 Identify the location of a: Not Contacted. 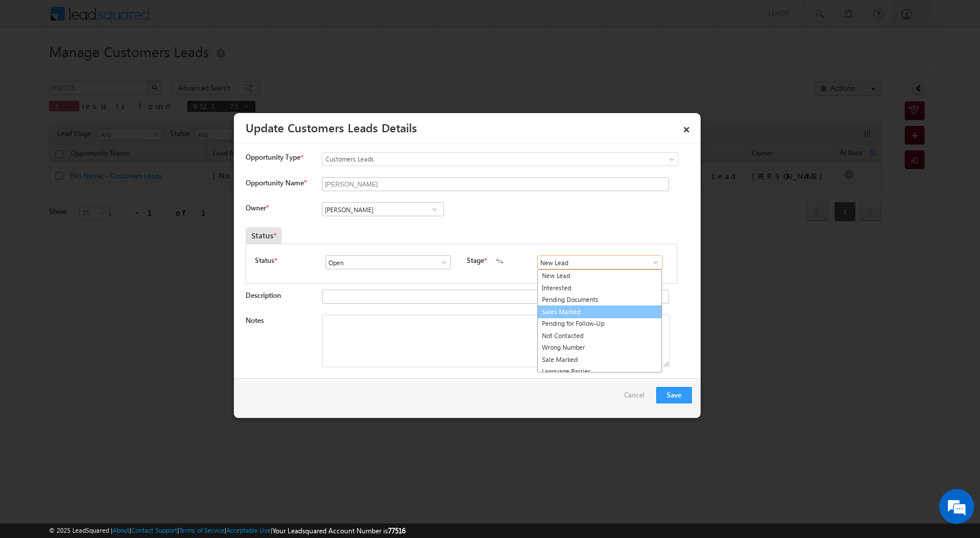
(600, 336).